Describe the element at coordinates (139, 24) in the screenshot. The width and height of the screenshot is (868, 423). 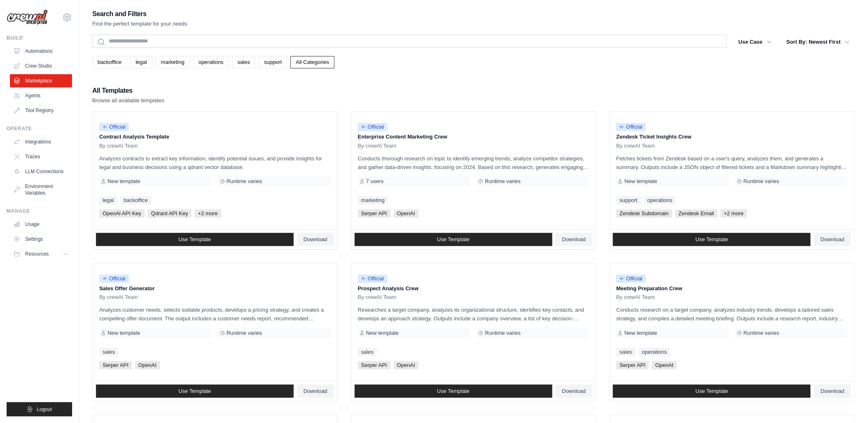
I see `p: Find the perfect template for your needs` at that location.